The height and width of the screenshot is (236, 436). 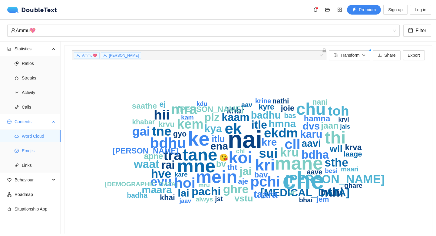 What do you see at coordinates (90, 55) in the screenshot?
I see `span: Ammu💖` at bounding box center [90, 55].